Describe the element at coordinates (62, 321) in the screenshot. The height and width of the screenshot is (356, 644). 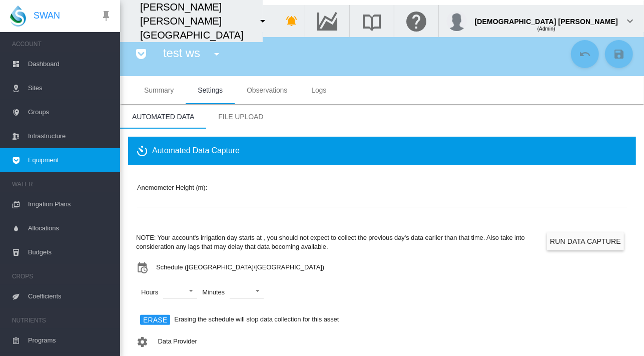
I see `span: NUTRIENTS` at that location.